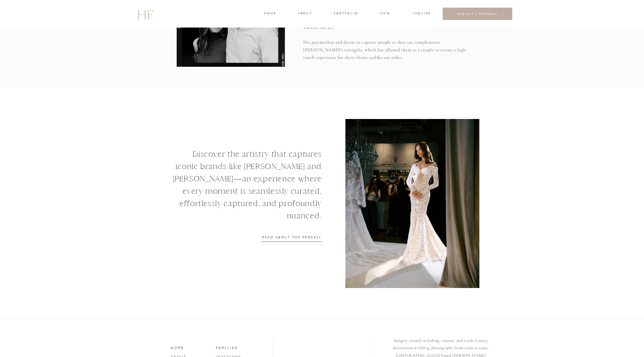 The height and width of the screenshot is (357, 644). I want to click on h3: about, so click(305, 14).